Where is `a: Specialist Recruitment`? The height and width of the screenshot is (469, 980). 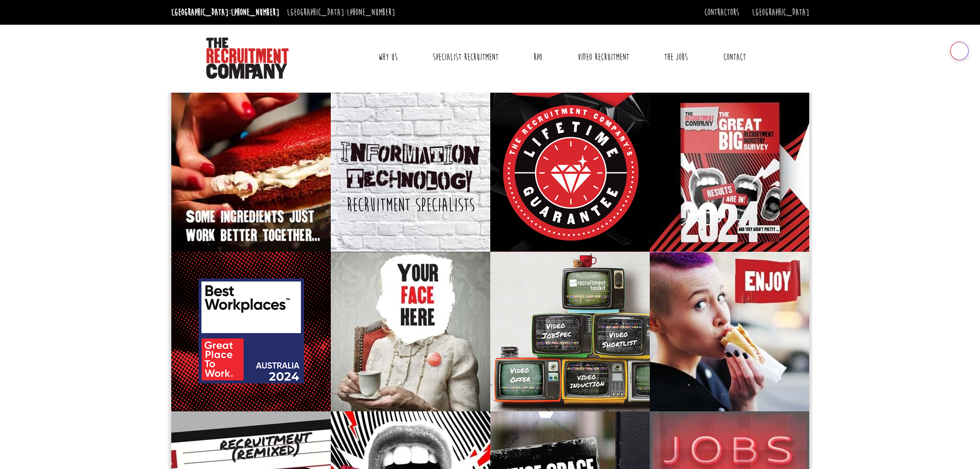
a: Specialist Recruitment is located at coordinates (465, 57).